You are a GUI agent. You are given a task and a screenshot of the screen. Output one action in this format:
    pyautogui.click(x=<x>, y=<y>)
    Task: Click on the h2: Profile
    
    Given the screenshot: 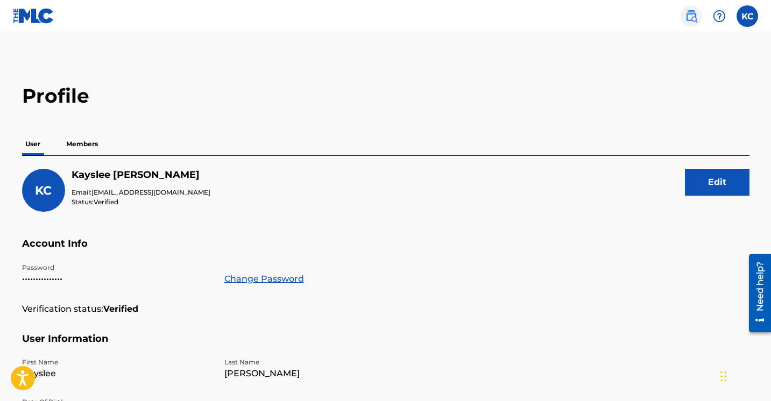 What is the action you would take?
    pyautogui.click(x=386, y=96)
    